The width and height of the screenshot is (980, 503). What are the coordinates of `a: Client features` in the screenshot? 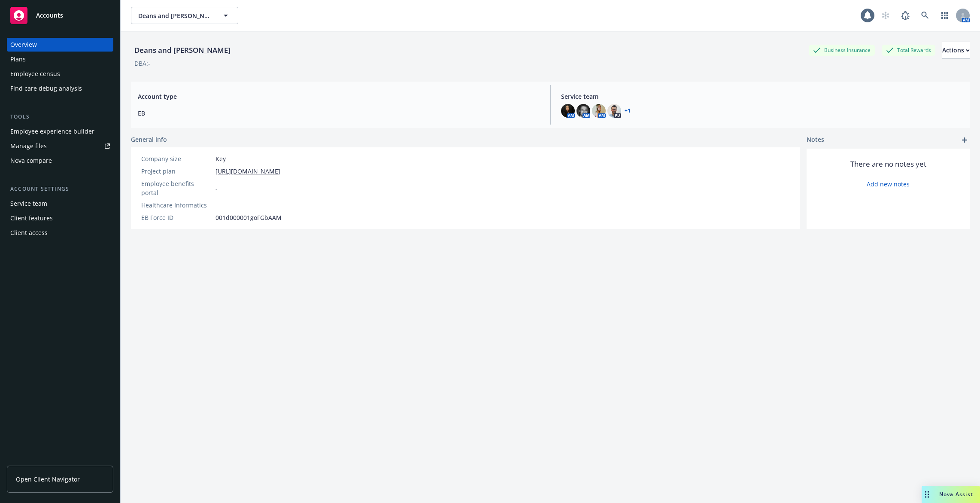 It's located at (60, 218).